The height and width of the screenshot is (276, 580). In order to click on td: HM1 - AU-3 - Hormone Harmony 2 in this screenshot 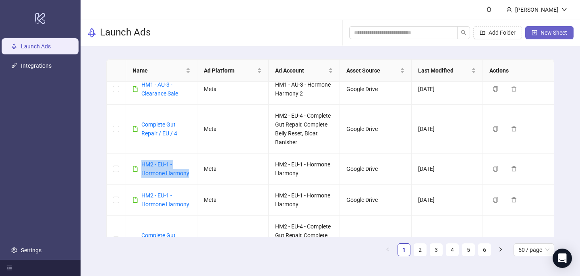, I will do `click(304, 89)`.